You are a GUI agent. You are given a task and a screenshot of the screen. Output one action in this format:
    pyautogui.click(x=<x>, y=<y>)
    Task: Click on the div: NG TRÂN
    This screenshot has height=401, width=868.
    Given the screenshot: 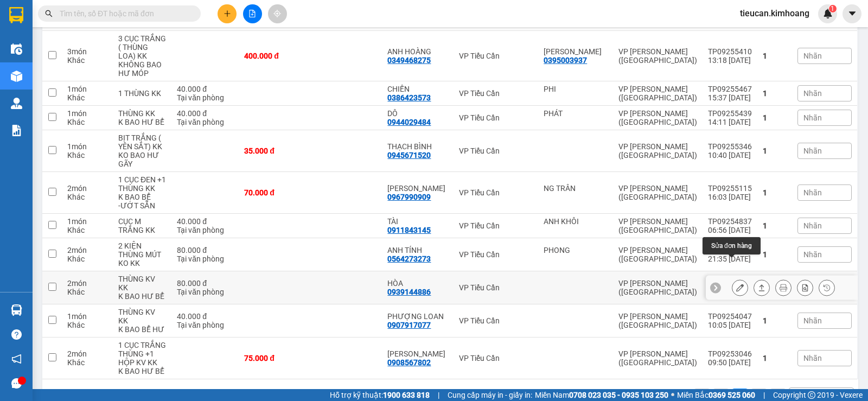 What is the action you would take?
    pyautogui.click(x=575, y=188)
    